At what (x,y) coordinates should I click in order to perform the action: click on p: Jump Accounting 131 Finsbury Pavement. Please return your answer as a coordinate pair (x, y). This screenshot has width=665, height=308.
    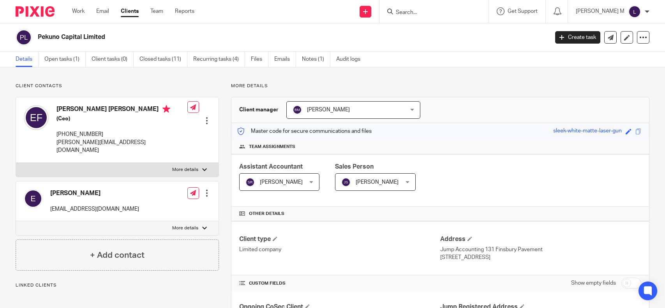
    Looking at the image, I should click on (541, 250).